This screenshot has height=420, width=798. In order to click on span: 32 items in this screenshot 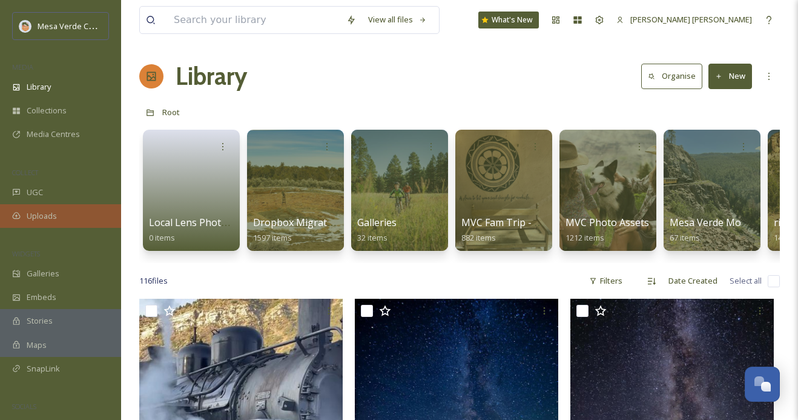, I will do `click(372, 237)`.